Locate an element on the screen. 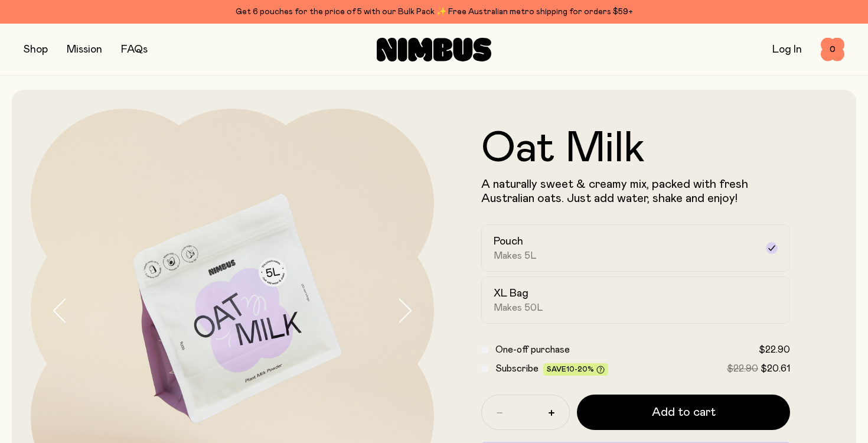 The width and height of the screenshot is (868, 443). span: Add to cart is located at coordinates (684, 413).